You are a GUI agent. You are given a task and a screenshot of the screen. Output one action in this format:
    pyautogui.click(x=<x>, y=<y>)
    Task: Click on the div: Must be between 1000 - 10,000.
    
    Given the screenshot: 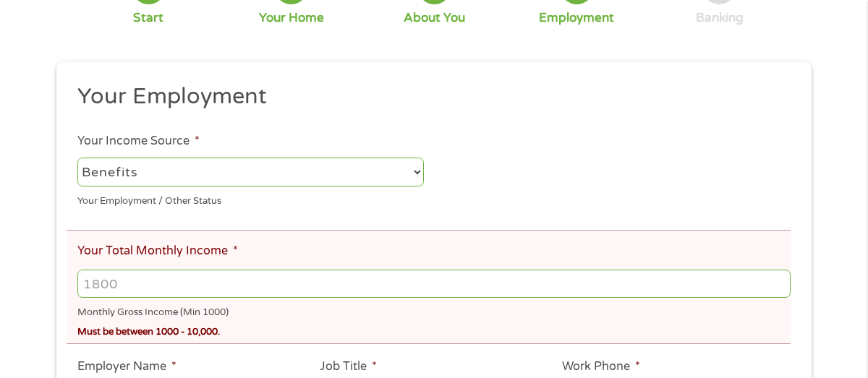 What is the action you would take?
    pyautogui.click(x=434, y=329)
    